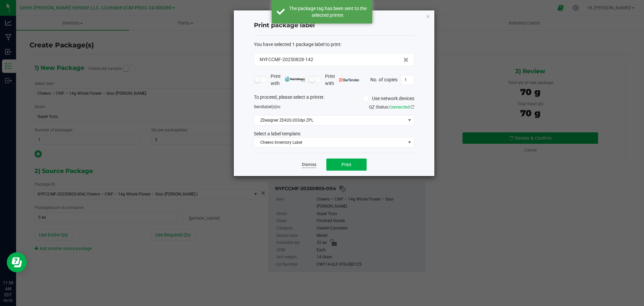  Describe the element at coordinates (330, 120) in the screenshot. I see `span: ZDesigner ZD420-203dpi ZPL` at that location.